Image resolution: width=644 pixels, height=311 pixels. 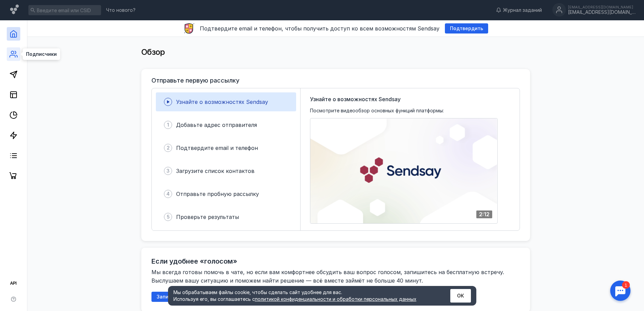 I want to click on a: Записаться на онлайн-встречу, so click(x=196, y=296).